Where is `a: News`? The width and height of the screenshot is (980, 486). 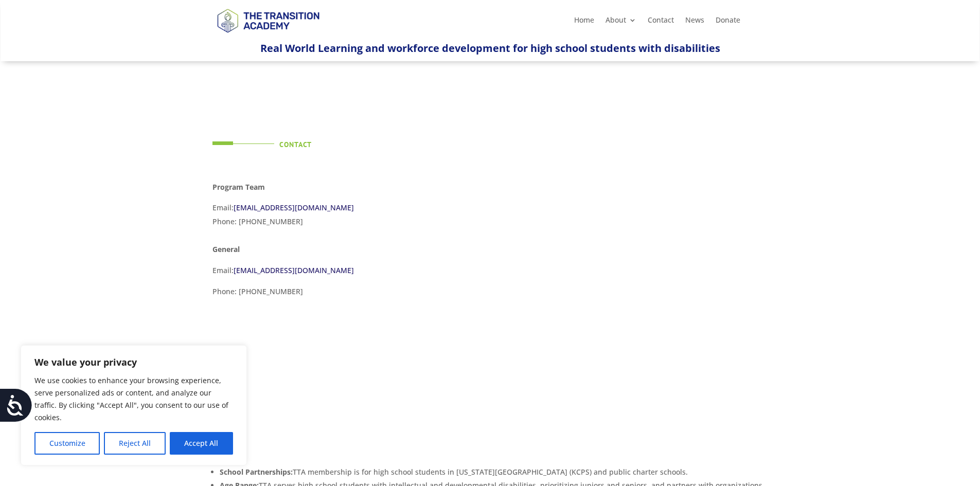
a: News is located at coordinates (695, 22).